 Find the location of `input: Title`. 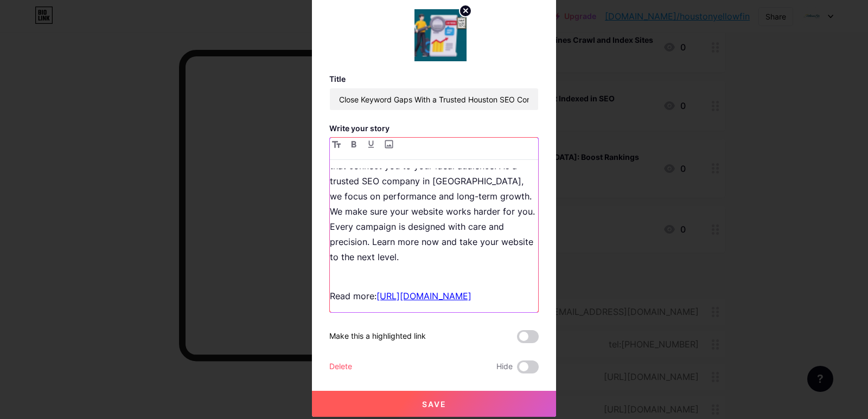

input: Title is located at coordinates (434, 99).